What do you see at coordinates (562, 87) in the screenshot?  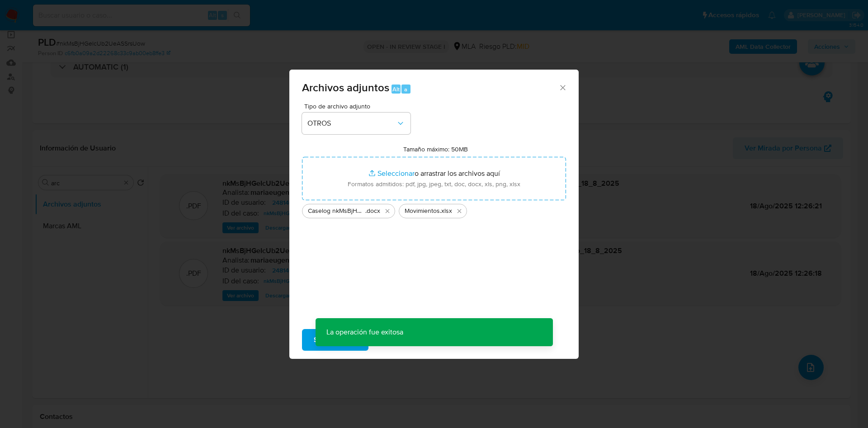 I see `button: Cerrar` at bounding box center [562, 87].